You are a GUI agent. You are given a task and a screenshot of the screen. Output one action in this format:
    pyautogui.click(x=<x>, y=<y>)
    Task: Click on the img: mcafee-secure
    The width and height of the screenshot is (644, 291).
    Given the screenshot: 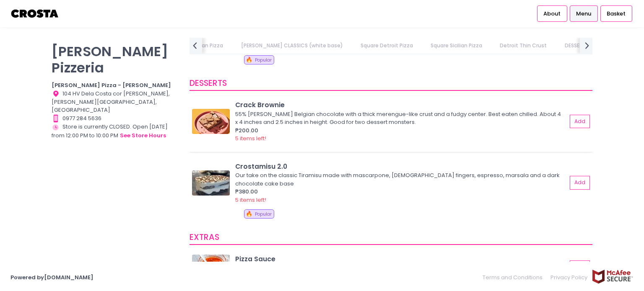 What is the action you would take?
    pyautogui.click(x=612, y=277)
    